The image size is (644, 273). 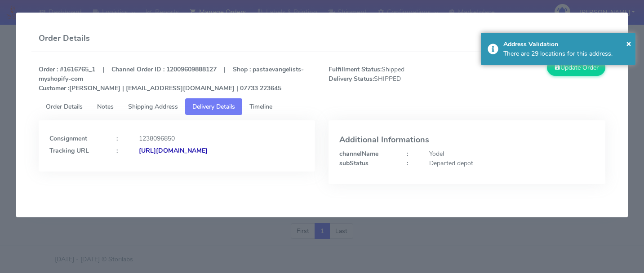 I want to click on span: Shipped SHIPPED, so click(x=394, y=78).